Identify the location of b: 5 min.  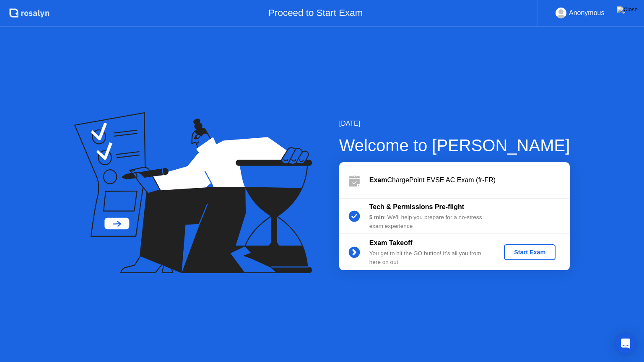
(377, 217).